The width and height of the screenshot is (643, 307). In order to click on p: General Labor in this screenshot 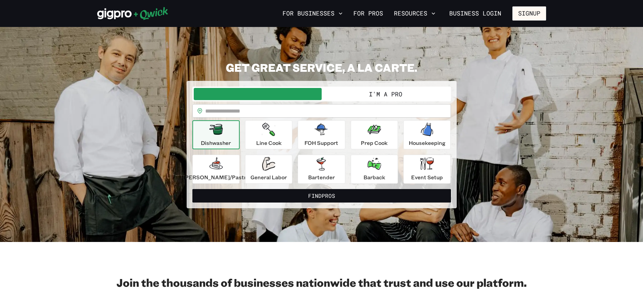, I will do `click(269, 178)`.